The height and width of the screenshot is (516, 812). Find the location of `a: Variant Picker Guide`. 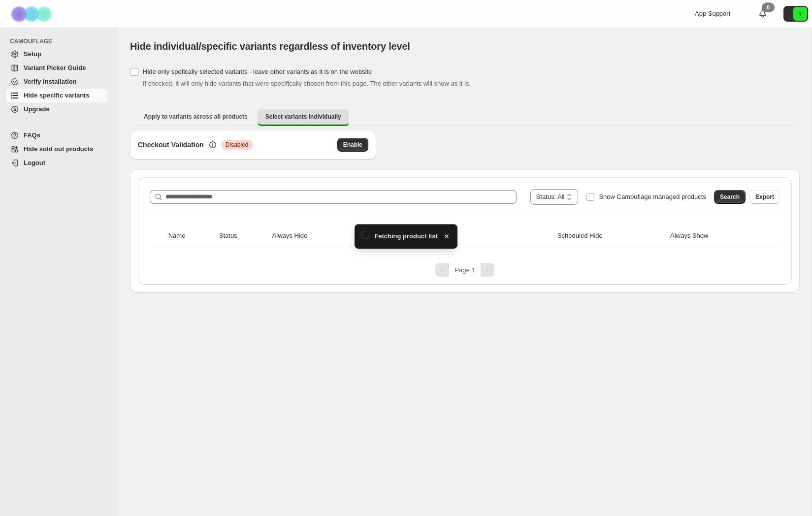

a: Variant Picker Guide is located at coordinates (56, 68).